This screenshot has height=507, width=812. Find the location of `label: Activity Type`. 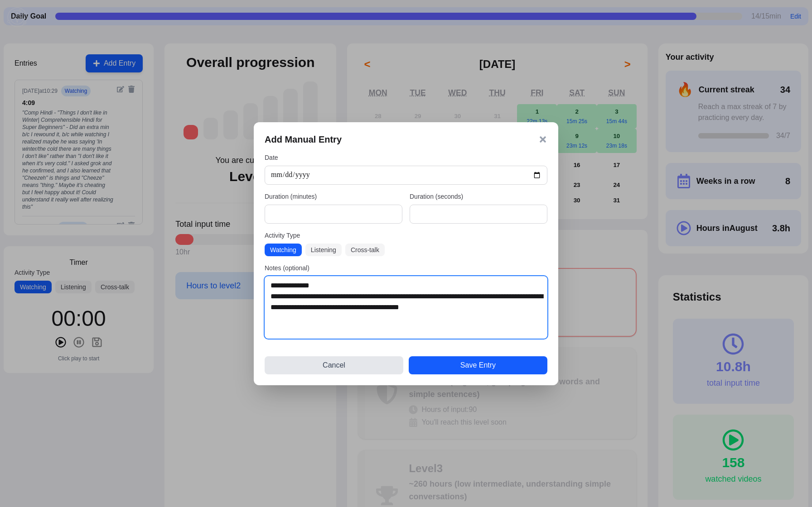

label: Activity Type is located at coordinates (406, 236).